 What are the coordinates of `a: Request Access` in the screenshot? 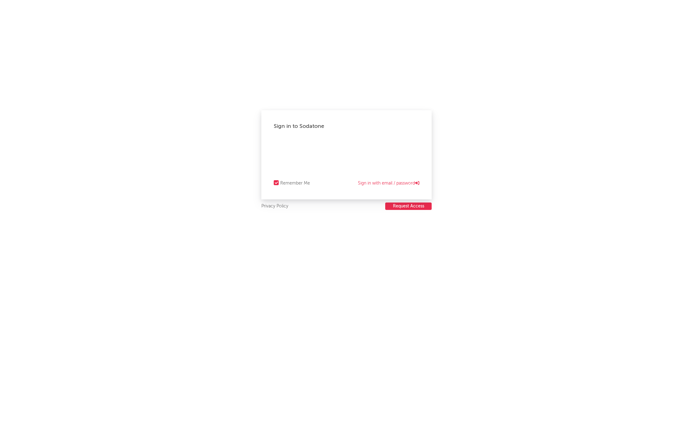 It's located at (408, 206).